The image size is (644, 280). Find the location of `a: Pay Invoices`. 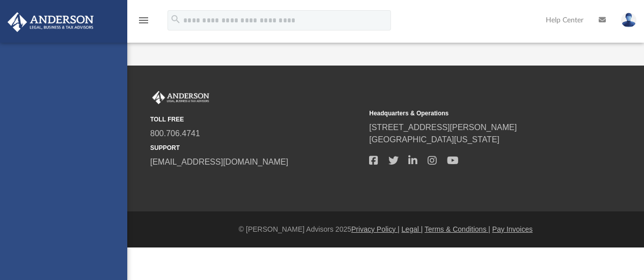

a: Pay Invoices is located at coordinates (512, 230).